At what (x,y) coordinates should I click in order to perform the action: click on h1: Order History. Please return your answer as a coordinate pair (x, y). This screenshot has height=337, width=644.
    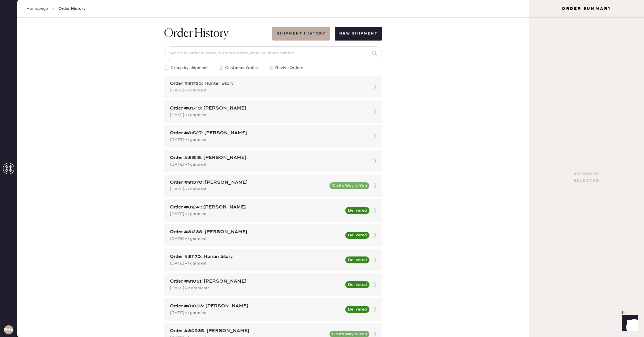
    Looking at the image, I should click on (196, 33).